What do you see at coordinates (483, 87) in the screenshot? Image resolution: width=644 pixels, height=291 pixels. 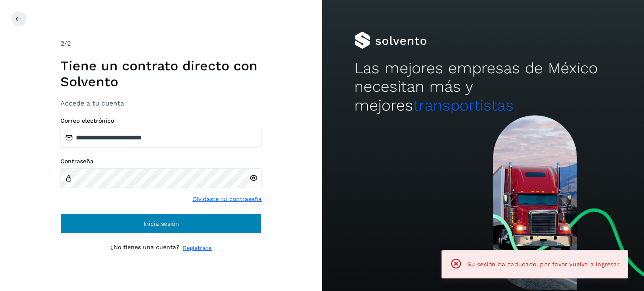 I see `h2: Las mejores empresas de México necesitan más y mejores` at bounding box center [483, 87].